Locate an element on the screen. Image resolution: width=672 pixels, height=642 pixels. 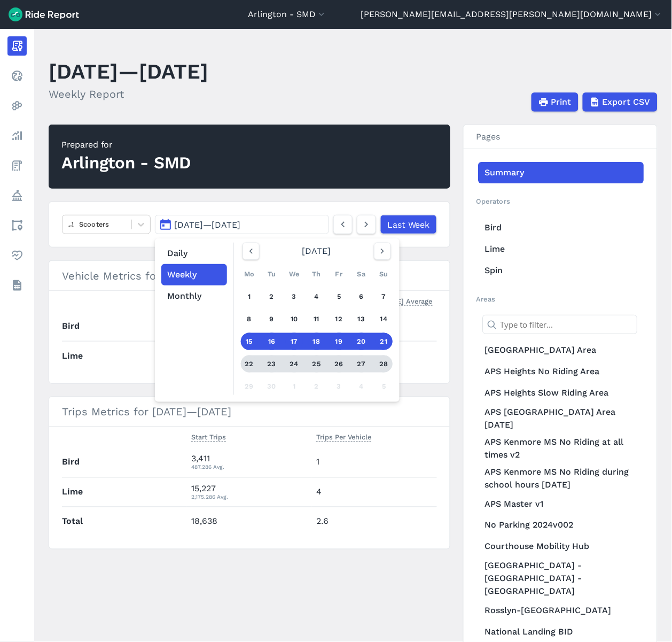
a: 1234567 is located at coordinates (317, 297).